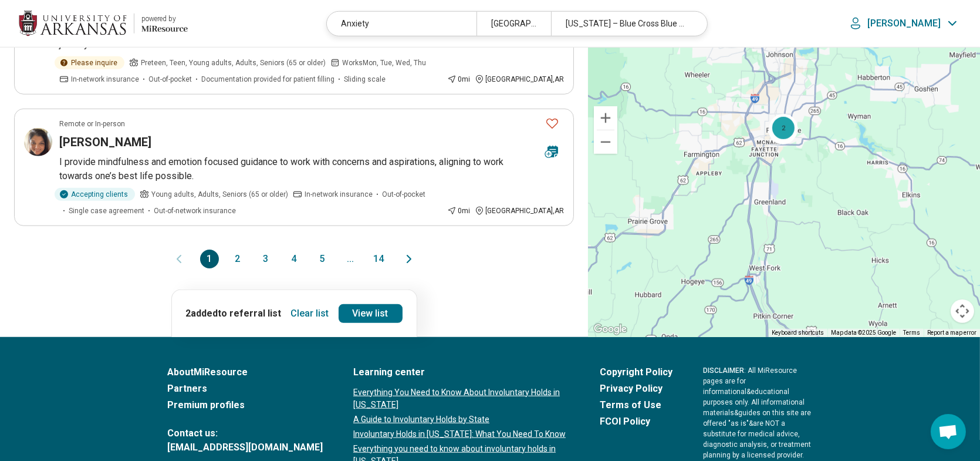  Describe the element at coordinates (461, 419) in the screenshot. I see `a: A Guide to Involuntary Holds by State` at that location.